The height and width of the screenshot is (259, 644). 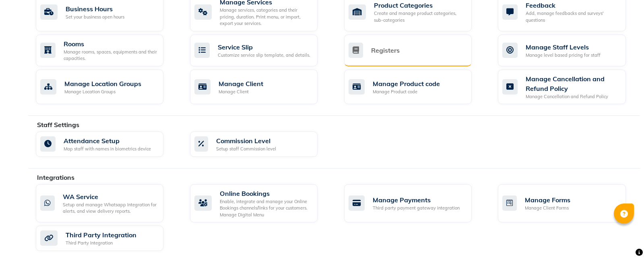 I want to click on a: Registers, so click(x=415, y=50).